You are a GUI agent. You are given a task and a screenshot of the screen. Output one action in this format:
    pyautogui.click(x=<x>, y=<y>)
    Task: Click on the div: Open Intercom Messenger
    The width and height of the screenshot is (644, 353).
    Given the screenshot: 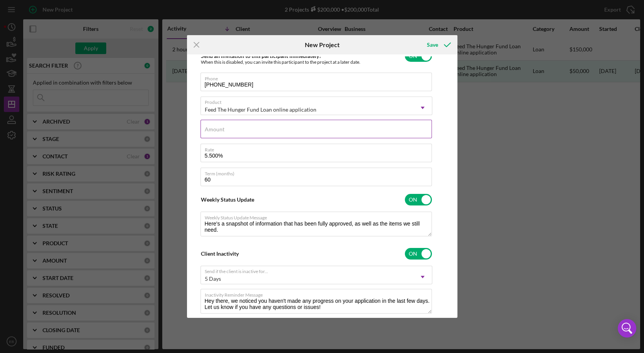 What is the action you would take?
    pyautogui.click(x=627, y=328)
    